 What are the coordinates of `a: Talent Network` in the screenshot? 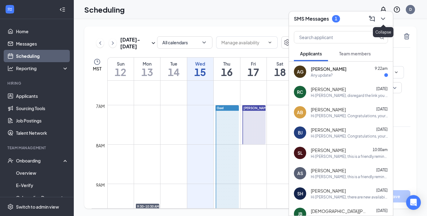 It's located at (42, 133).